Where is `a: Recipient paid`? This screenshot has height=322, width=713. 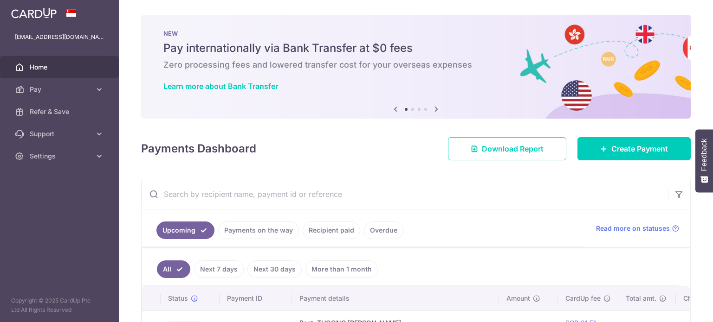
a: Recipient paid is located at coordinates (331, 231).